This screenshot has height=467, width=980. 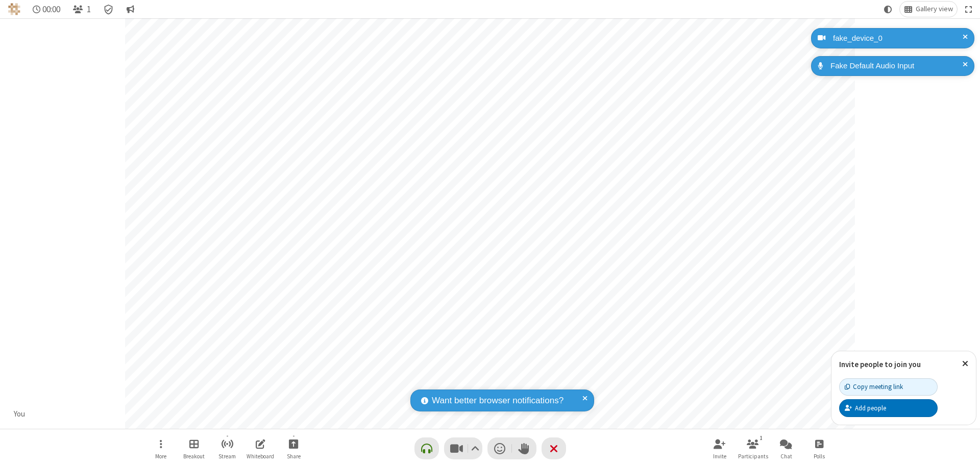 I want to click on span: Stream, so click(x=227, y=457).